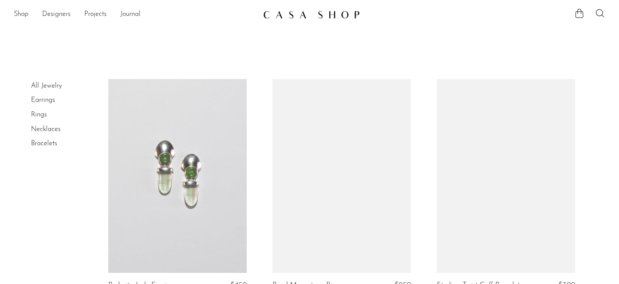  Describe the element at coordinates (135, 15) in the screenshot. I see `nav: Desktop navigation` at that location.